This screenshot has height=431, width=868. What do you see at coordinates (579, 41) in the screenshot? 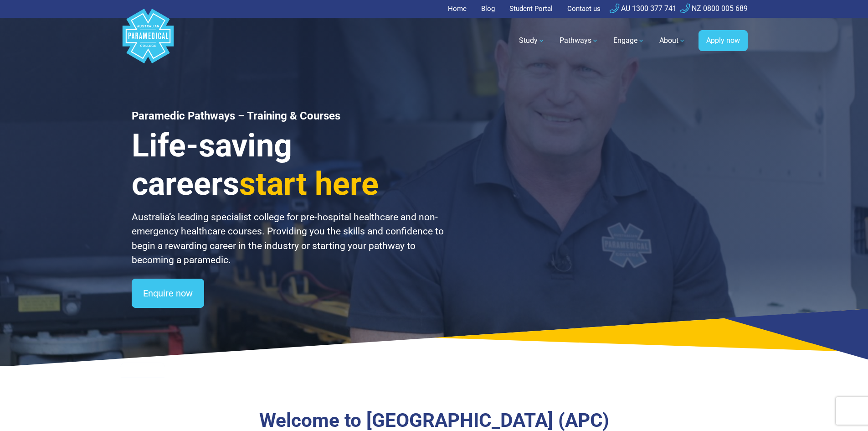
I see `a: Pathways` at bounding box center [579, 41].